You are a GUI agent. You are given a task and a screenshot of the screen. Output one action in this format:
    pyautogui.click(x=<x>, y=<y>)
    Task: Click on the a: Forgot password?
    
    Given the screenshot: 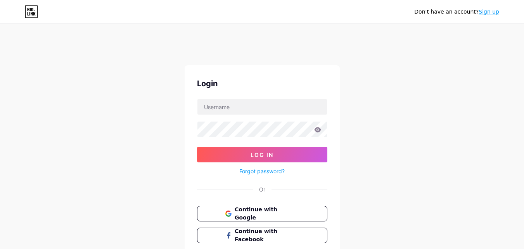 What is the action you would take?
    pyautogui.click(x=262, y=171)
    